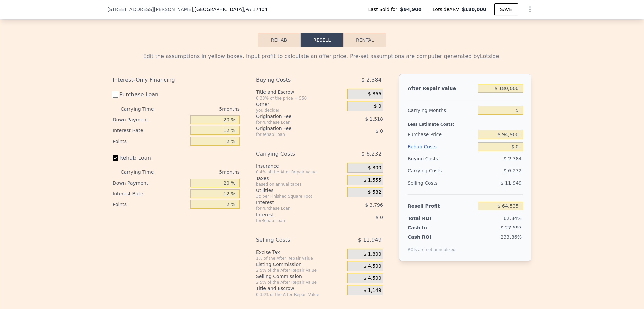 This screenshot has width=644, height=309. What do you see at coordinates (511, 227) in the screenshot?
I see `span: $ 27,597` at bounding box center [511, 227].